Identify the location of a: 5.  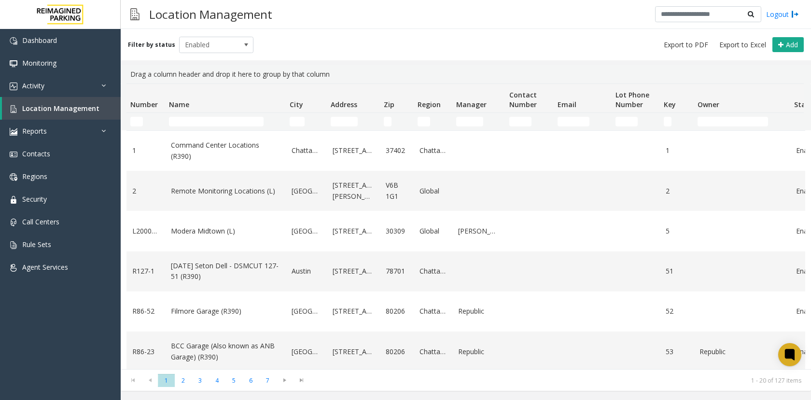
(677, 231).